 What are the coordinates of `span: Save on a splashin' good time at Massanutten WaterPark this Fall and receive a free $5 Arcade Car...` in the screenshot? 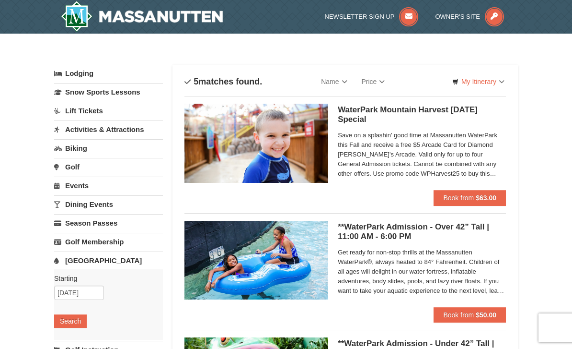 It's located at (422, 154).